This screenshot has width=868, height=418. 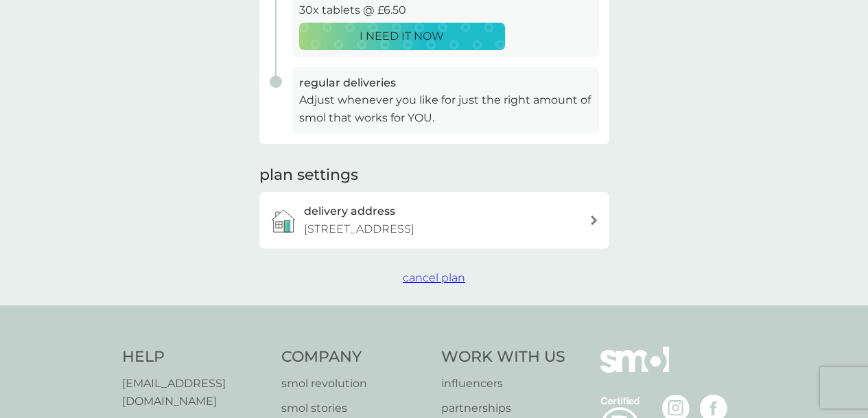 I want to click on button: I NEED IT NOW, so click(x=402, y=36).